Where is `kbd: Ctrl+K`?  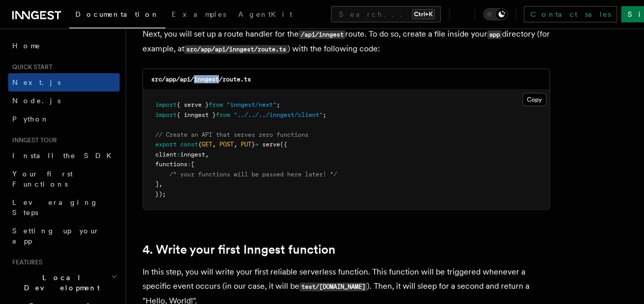 kbd: Ctrl+K is located at coordinates (423, 14).